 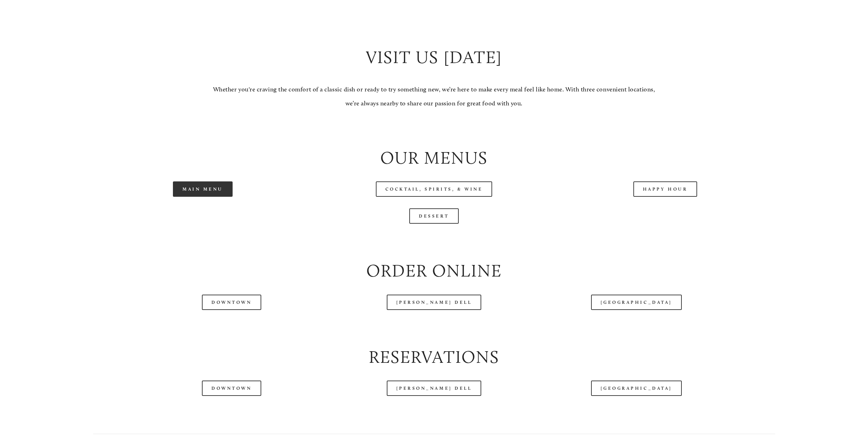 What do you see at coordinates (665, 189) in the screenshot?
I see `a: Happy Hour` at bounding box center [665, 189].